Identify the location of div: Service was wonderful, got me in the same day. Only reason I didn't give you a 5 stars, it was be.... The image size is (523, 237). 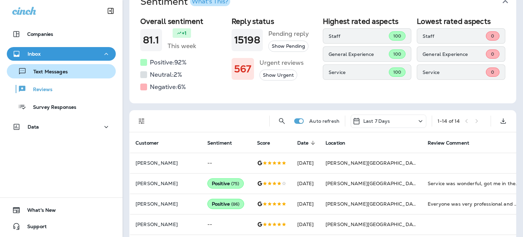
(473, 183).